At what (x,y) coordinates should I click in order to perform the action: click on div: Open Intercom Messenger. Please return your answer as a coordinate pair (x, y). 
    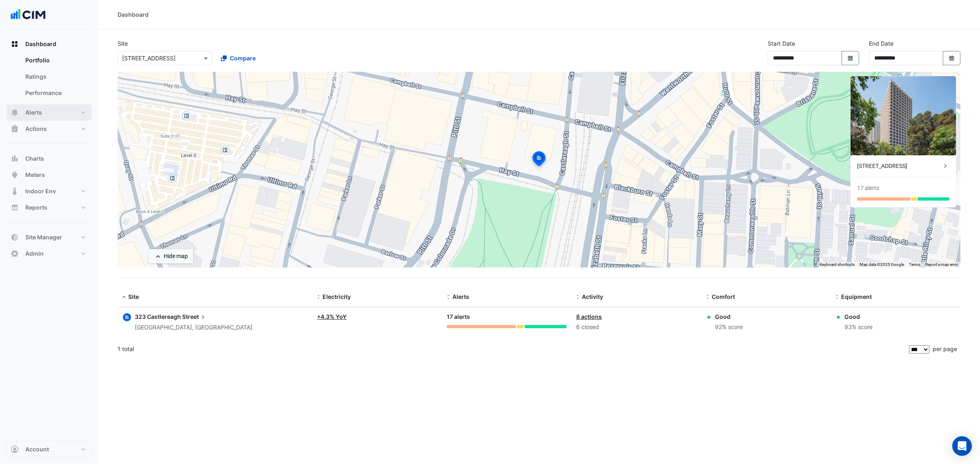
    Looking at the image, I should click on (962, 446).